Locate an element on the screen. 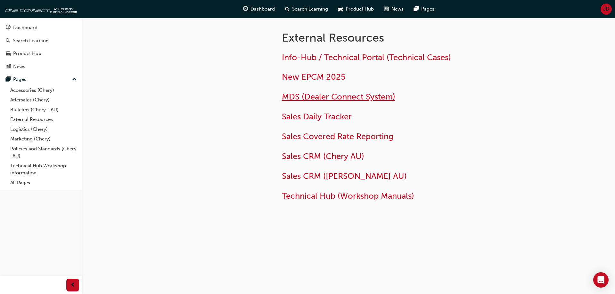 The image size is (615, 294). button: JD is located at coordinates (606, 9).